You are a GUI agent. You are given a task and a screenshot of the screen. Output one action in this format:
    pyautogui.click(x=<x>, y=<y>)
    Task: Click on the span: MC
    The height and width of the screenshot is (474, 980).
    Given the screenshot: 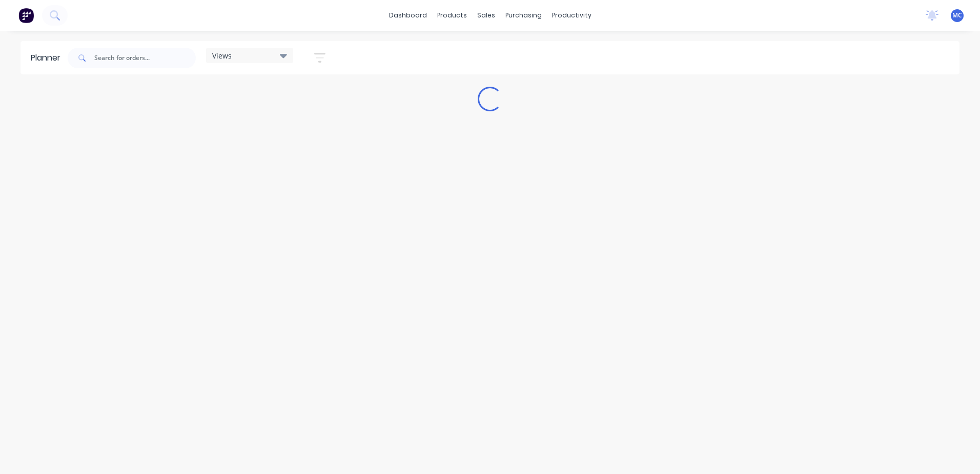 What is the action you would take?
    pyautogui.click(x=957, y=15)
    